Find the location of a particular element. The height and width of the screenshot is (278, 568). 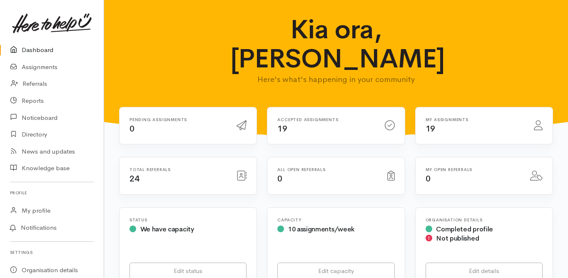

span: 10 assignments/week is located at coordinates (321, 229).